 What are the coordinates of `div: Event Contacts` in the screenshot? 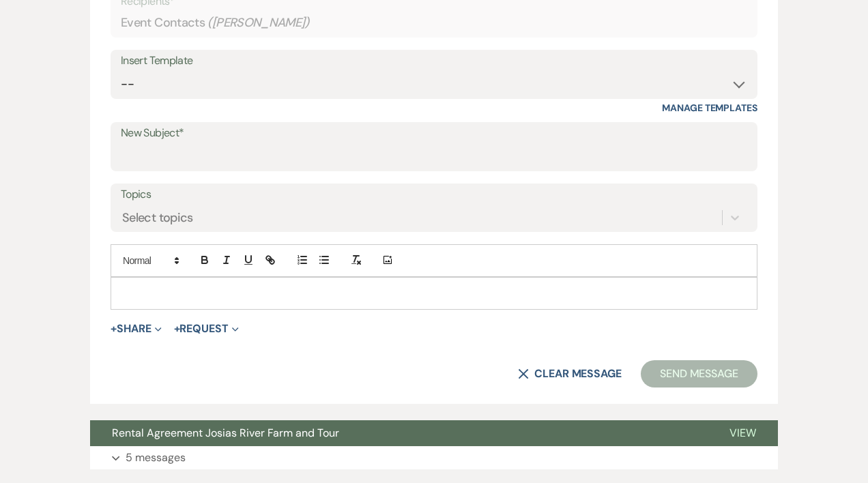 It's located at (434, 23).